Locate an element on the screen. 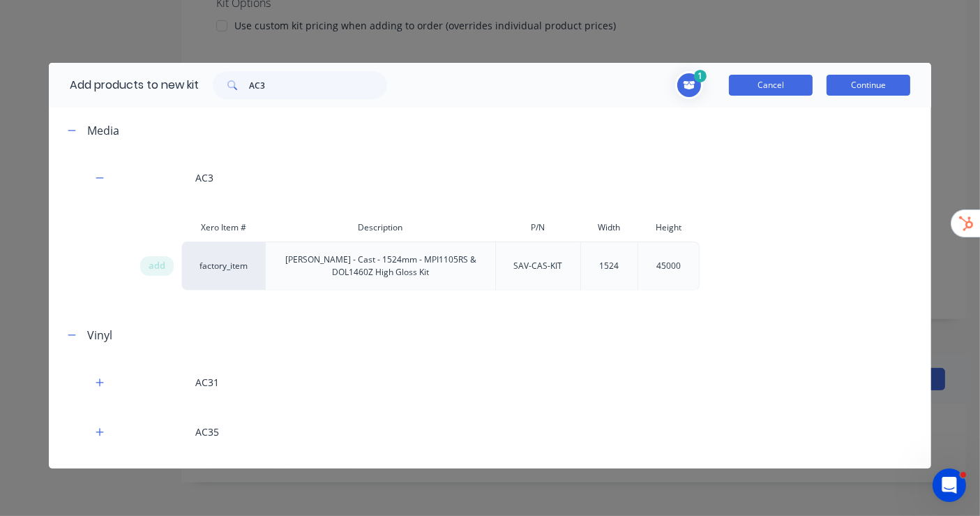 The image size is (980, 516). div: AC35 is located at coordinates (489, 432).